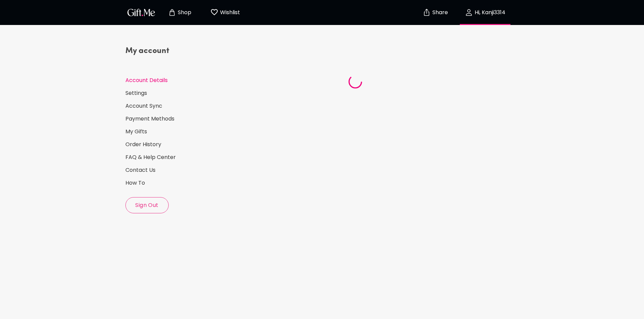  What do you see at coordinates (172, 119) in the screenshot?
I see `a: Payment Methods` at bounding box center [172, 119].